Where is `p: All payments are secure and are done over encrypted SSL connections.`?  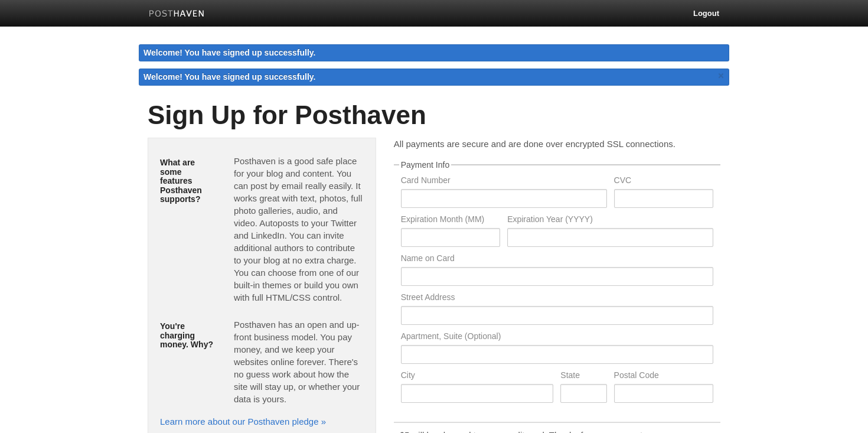 p: All payments are secure and are done over encrypted SSL connections. is located at coordinates (557, 143).